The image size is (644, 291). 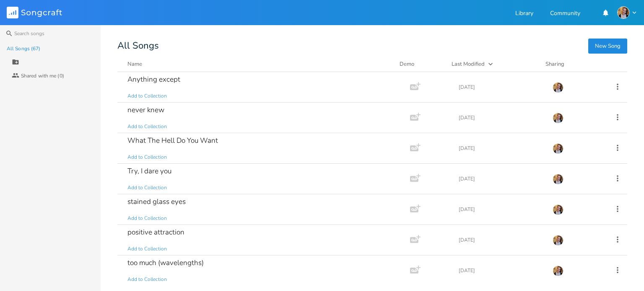 What do you see at coordinates (146, 110) in the screenshot?
I see `div: never knew` at bounding box center [146, 110].